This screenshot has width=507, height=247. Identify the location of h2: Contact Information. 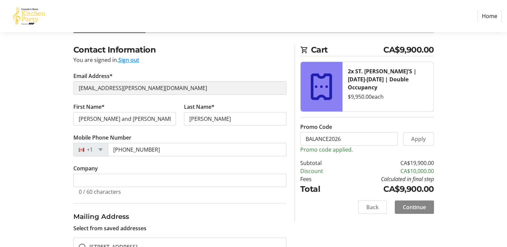
(180, 50).